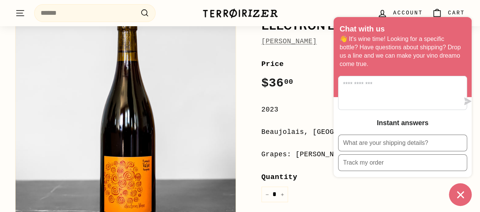  I want to click on input: quantity, so click(275, 194).